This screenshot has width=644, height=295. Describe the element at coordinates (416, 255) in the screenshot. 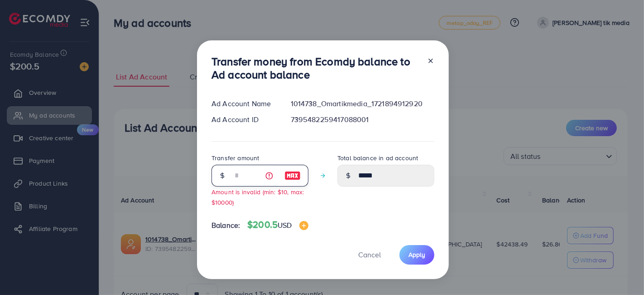

I see `button: Apply` at that location.